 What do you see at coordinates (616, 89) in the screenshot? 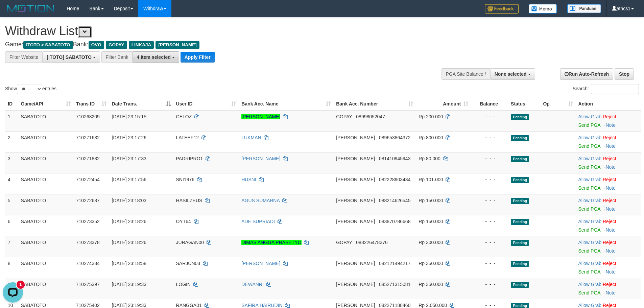
I see `input: Search:` at bounding box center [616, 89].